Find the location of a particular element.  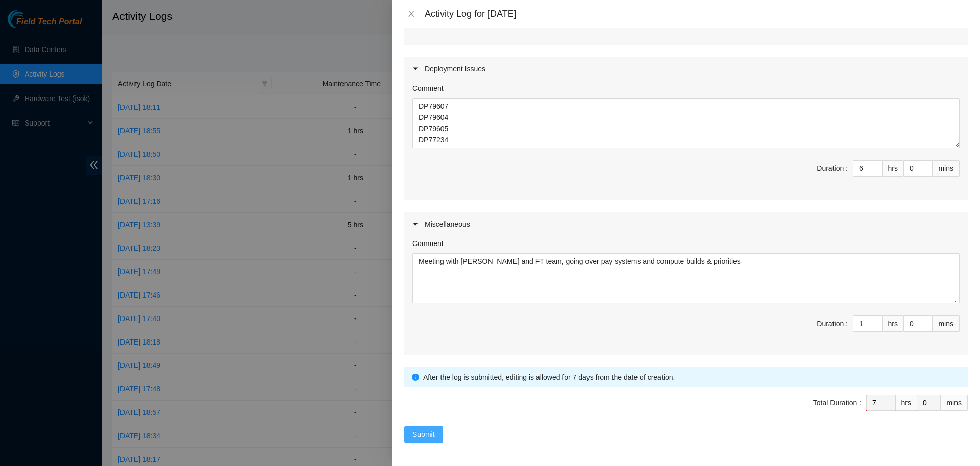

div: After the log is submitted, editing is allowed for 7 days from the date of creation. is located at coordinates (692, 377).